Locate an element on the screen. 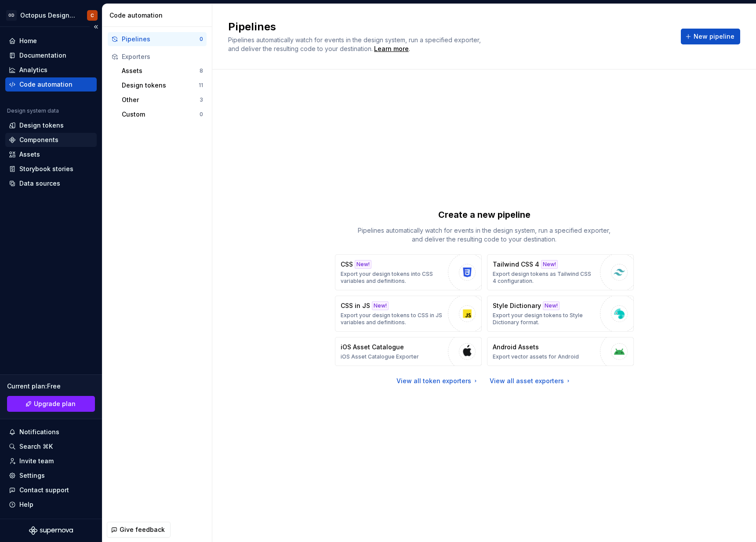 This screenshot has height=542, width=756. button: Collapse sidebar is located at coordinates (96, 27).